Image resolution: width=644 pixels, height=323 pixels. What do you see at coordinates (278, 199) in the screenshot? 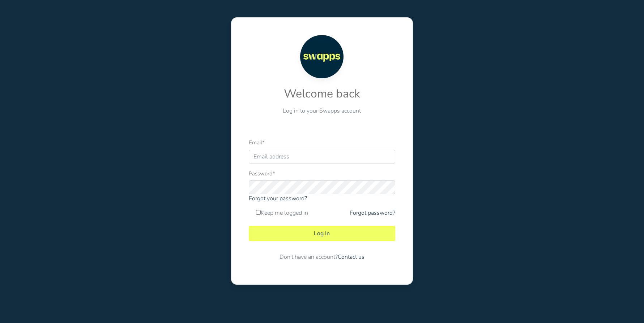
I see `a: Forgot your password?` at bounding box center [278, 199].